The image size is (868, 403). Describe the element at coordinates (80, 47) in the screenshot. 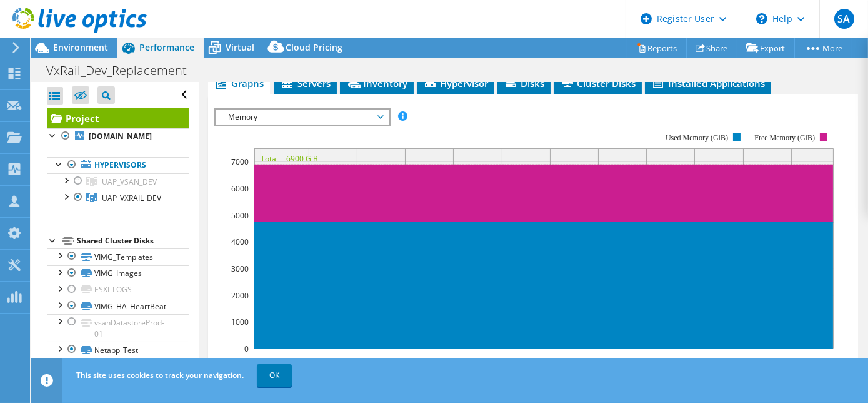

I see `span: Environment` at that location.